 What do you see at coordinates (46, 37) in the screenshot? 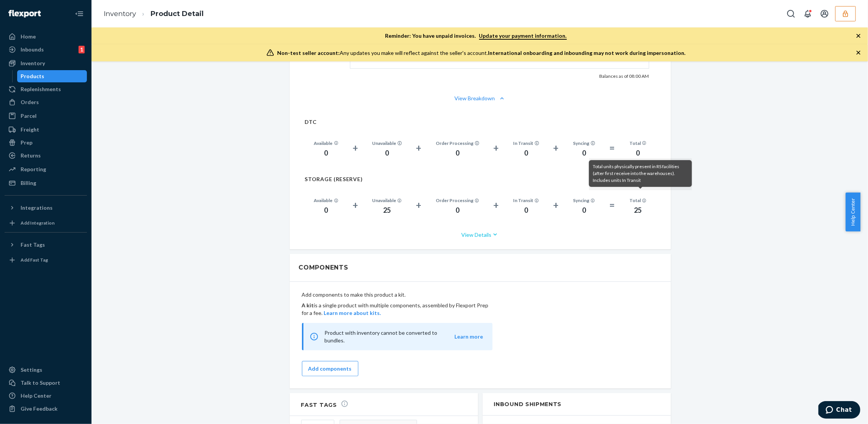
I see `a: Home` at bounding box center [46, 37].